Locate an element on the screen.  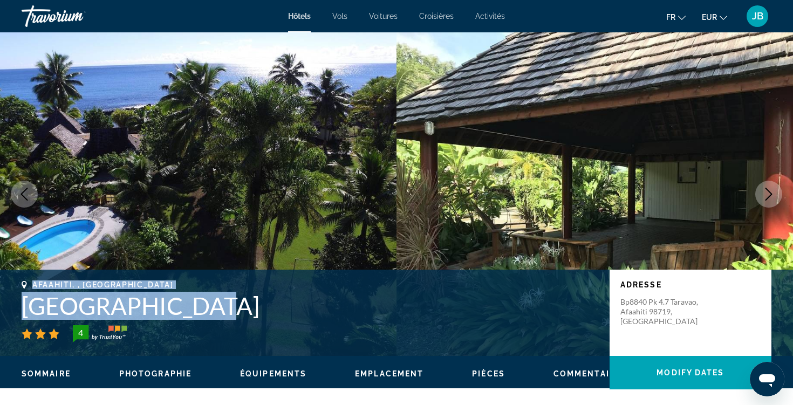
button: User Menu is located at coordinates (758, 16).